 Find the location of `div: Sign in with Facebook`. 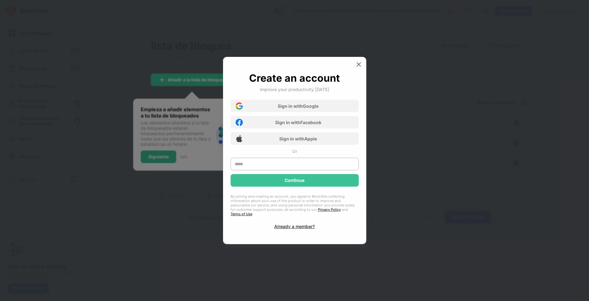

div: Sign in with Facebook is located at coordinates (298, 122).